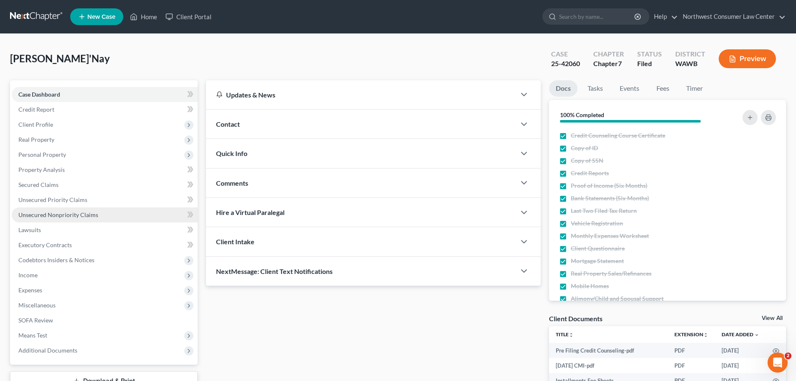 The image size is (796, 381). Describe the element at coordinates (36, 124) in the screenshot. I see `span: Client Profile` at that location.